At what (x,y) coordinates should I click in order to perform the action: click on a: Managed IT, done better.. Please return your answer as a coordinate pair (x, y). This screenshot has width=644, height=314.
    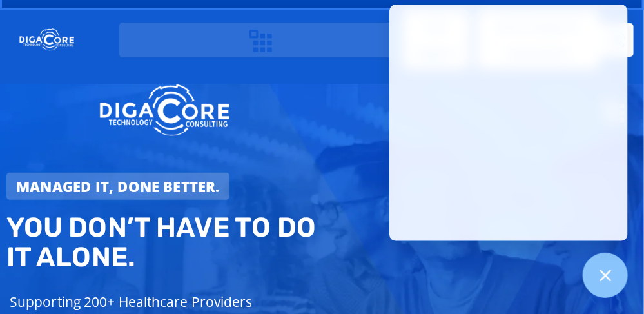
    Looking at the image, I should click on (118, 186).